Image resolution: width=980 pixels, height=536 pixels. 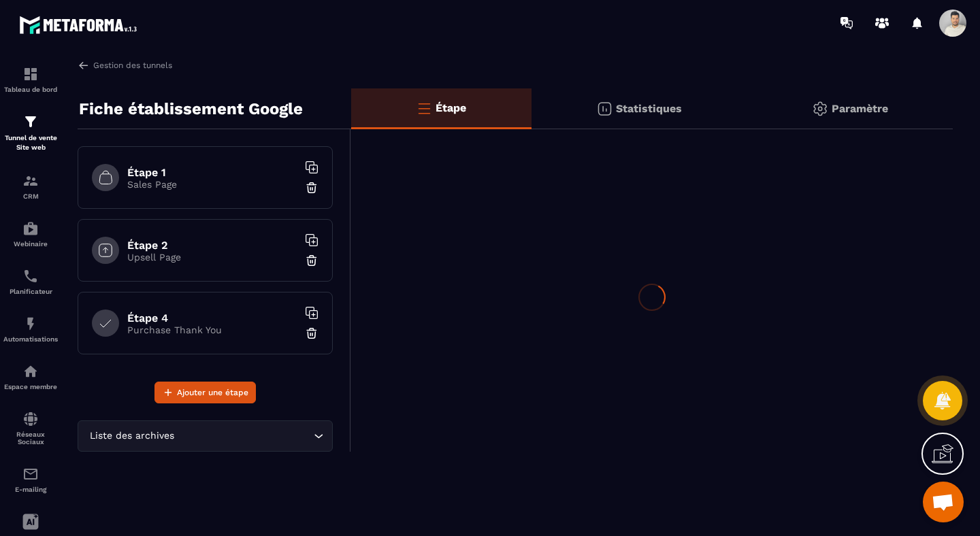 I want to click on p: Tableau de bord, so click(x=30, y=89).